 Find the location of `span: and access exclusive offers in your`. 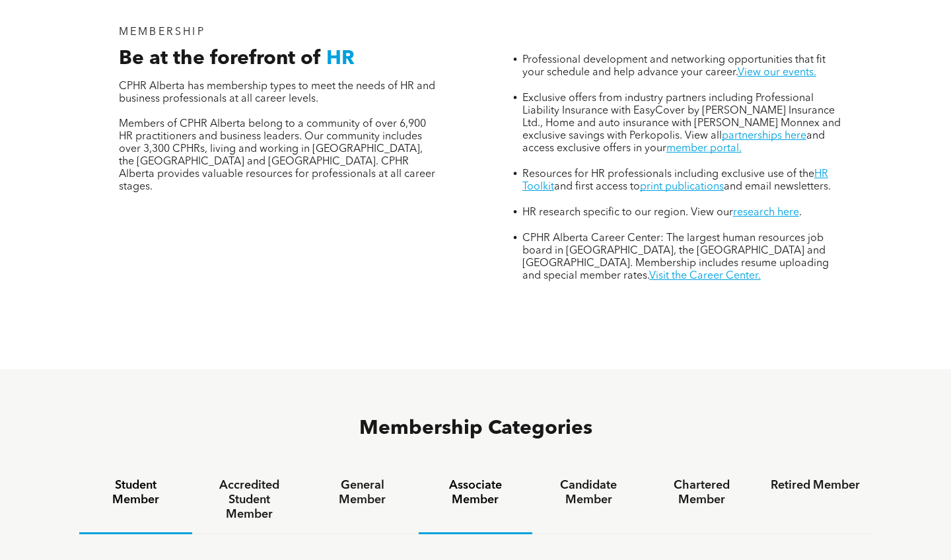

span: and access exclusive offers in your is located at coordinates (674, 142).